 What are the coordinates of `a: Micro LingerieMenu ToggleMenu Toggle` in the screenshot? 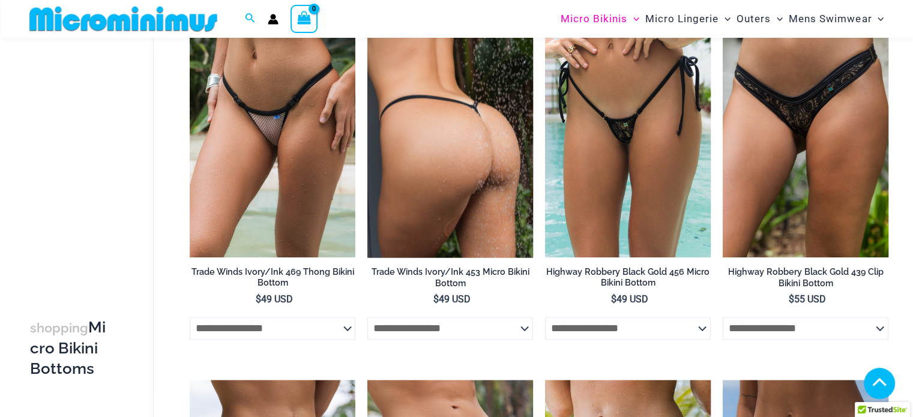 It's located at (688, 19).